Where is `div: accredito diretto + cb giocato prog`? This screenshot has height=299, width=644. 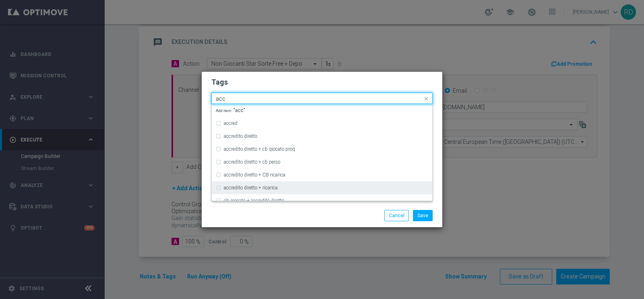
div: accredito diretto + cb giocato prog is located at coordinates (322, 149).